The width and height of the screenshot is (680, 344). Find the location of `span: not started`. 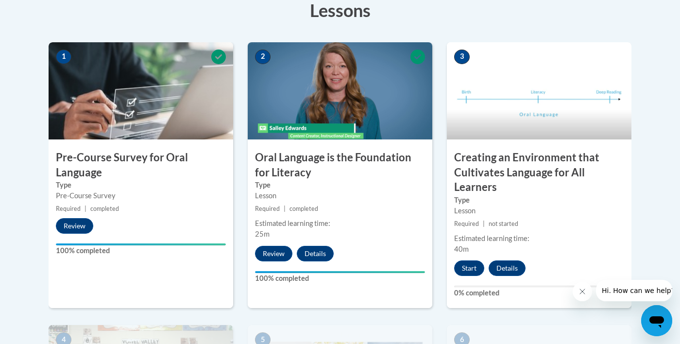

span: not started is located at coordinates (503, 224).